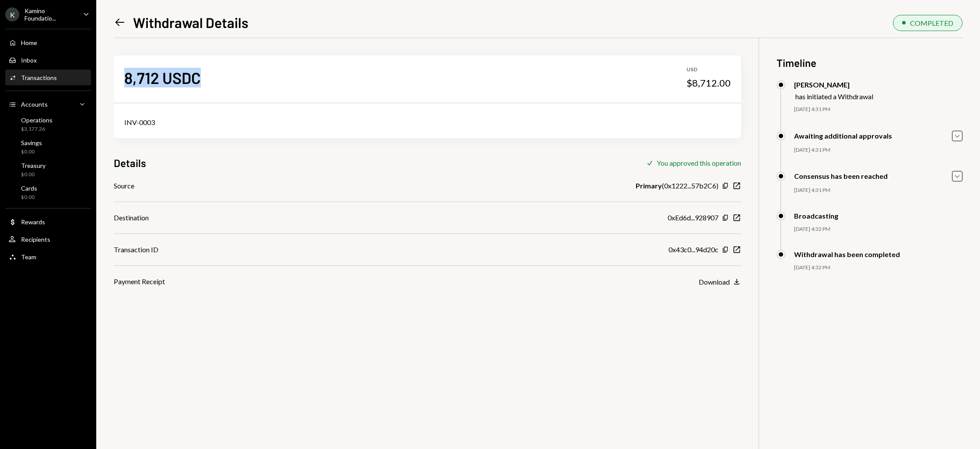 The width and height of the screenshot is (980, 449). I want to click on div: INV-0003, so click(428, 122).